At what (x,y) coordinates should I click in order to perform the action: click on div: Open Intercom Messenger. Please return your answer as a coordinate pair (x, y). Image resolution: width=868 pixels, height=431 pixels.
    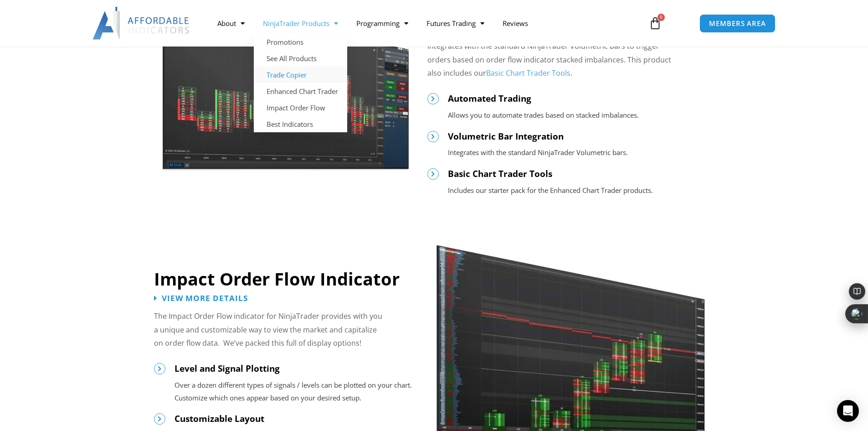
    Looking at the image, I should click on (848, 411).